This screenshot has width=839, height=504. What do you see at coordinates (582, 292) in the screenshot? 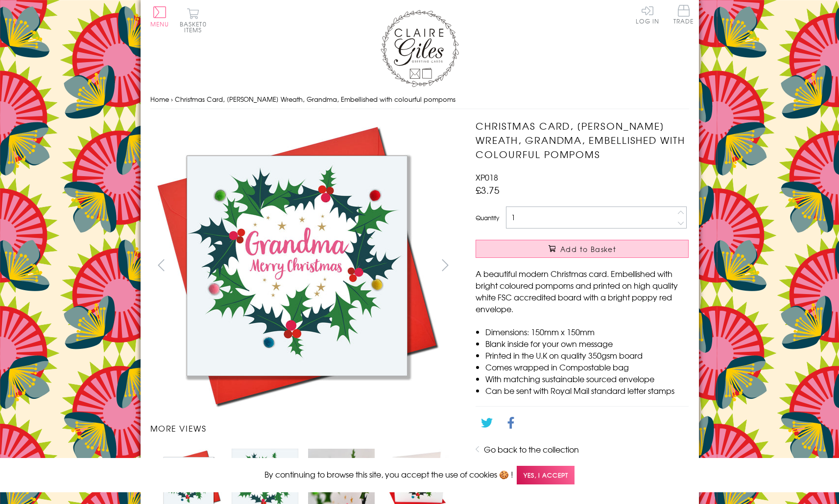
I see `p: A beautiful modern Christmas card. Embellished with bright coloured pompoms and printed on high q...` at bounding box center [582, 292].